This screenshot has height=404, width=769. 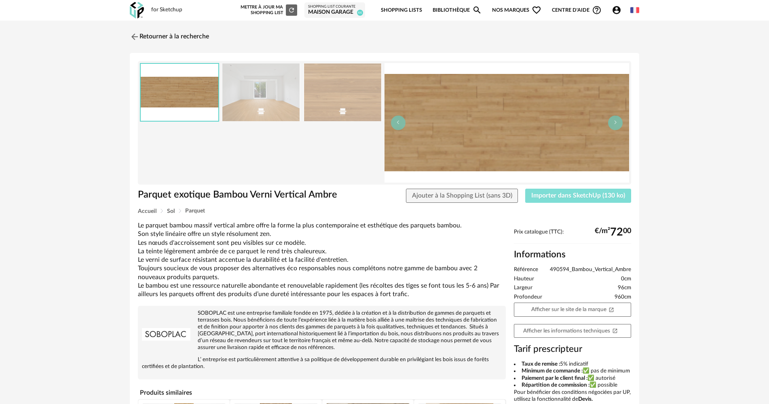 I want to click on span: Profondeur, so click(x=528, y=298).